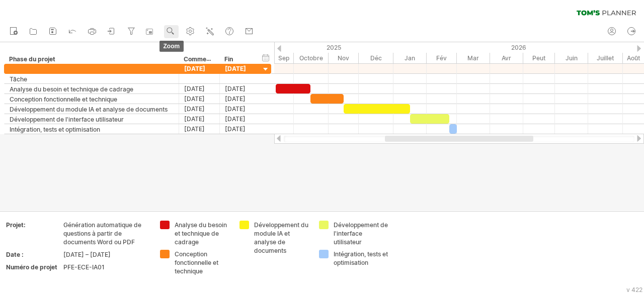  What do you see at coordinates (442, 58) in the screenshot?
I see `div: Février 2026` at bounding box center [442, 58].